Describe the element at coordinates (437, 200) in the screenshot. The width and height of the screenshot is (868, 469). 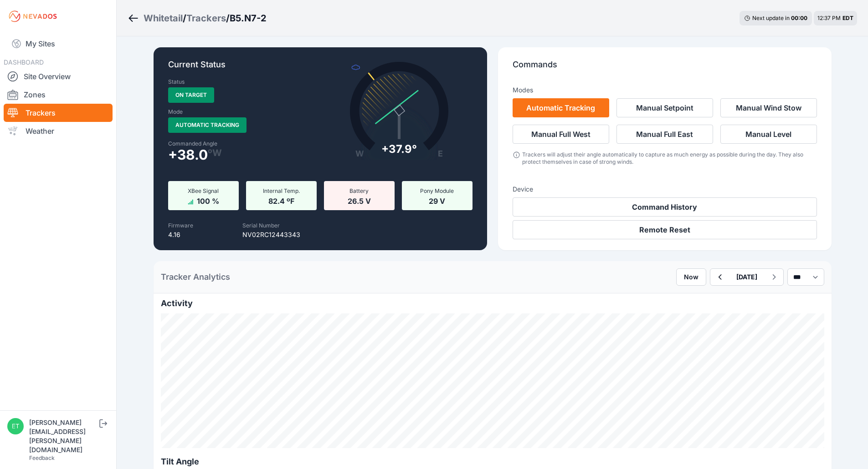
I see `span: 29 V` at that location.